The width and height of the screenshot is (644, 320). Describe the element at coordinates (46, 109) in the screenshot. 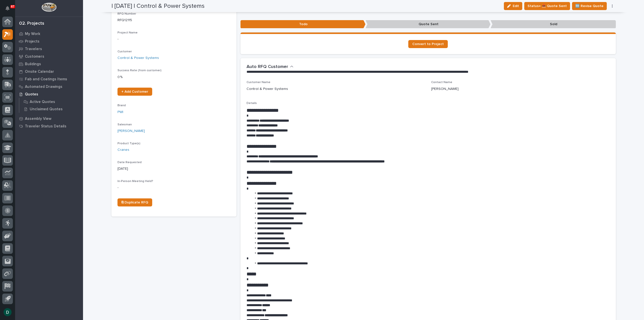

I see `p: Unclaimed Quotes` at that location.